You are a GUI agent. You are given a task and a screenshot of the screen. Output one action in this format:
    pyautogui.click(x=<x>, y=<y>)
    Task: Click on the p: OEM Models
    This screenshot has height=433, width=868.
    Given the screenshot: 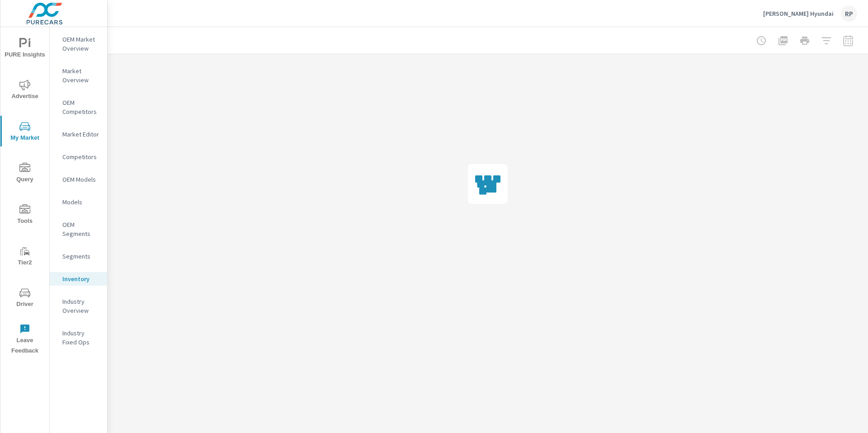 What is the action you would take?
    pyautogui.click(x=81, y=179)
    